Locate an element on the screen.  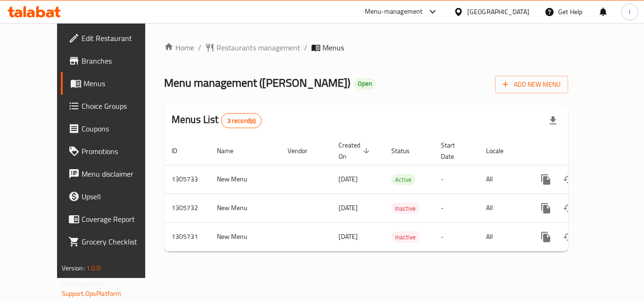
nav: breadcrumb is located at coordinates (366, 48).